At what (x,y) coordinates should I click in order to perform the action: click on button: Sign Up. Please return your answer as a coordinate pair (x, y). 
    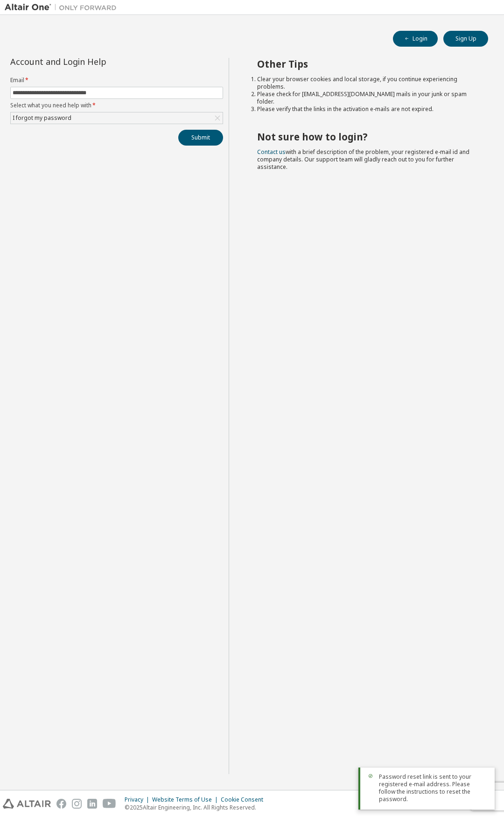
    Looking at the image, I should click on (466, 39).